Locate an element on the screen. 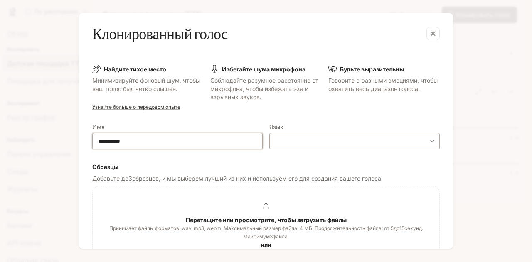 The width and height of the screenshot is (532, 262). font: файла. is located at coordinates (281, 237).